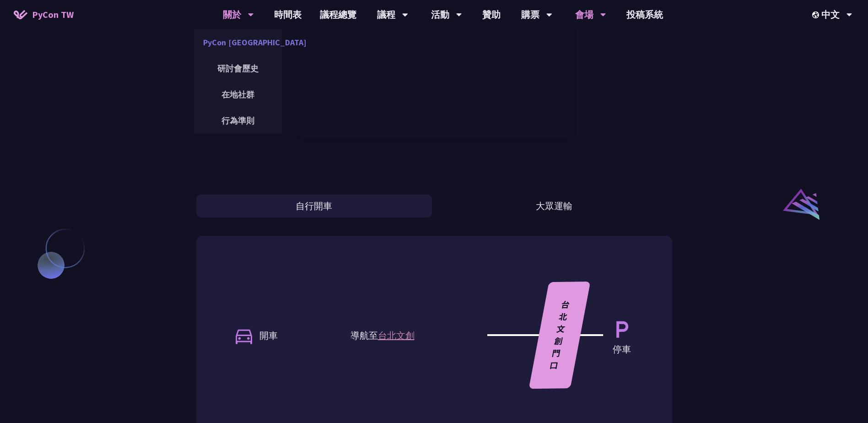 The image size is (868, 423). Describe the element at coordinates (383, 335) in the screenshot. I see `span: 導航至` at that location.